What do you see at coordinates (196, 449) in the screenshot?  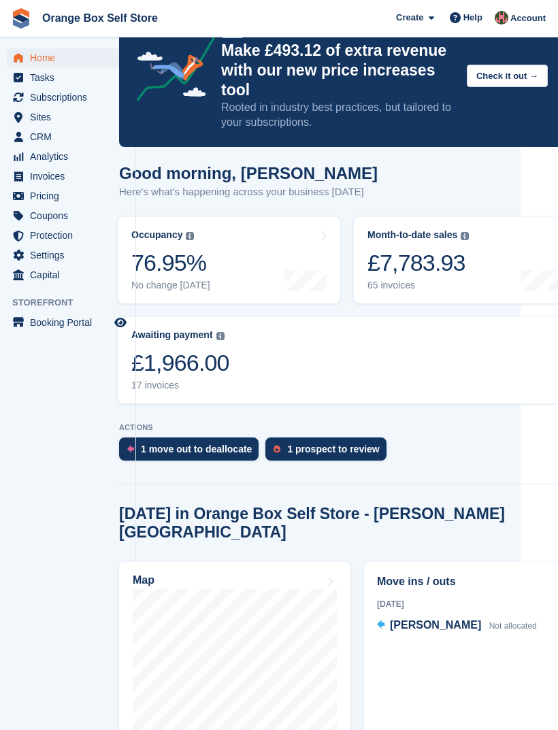 I see `div: 1 move out to deallocate` at bounding box center [196, 449].